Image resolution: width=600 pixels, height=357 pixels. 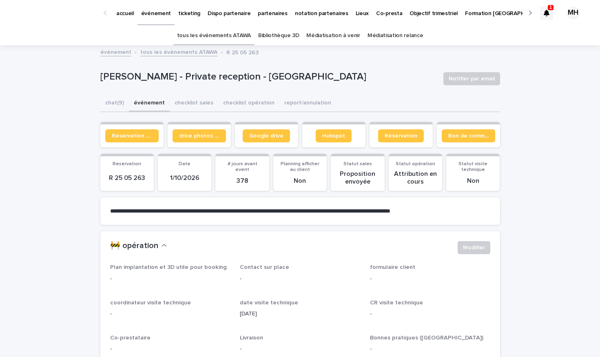 I want to click on p: 1, so click(x=551, y=7).